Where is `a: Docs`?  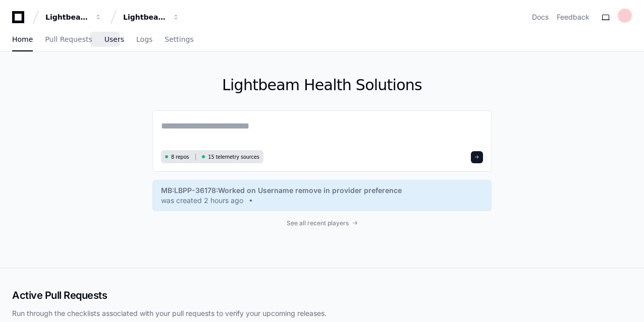 a: Docs is located at coordinates (540, 17).